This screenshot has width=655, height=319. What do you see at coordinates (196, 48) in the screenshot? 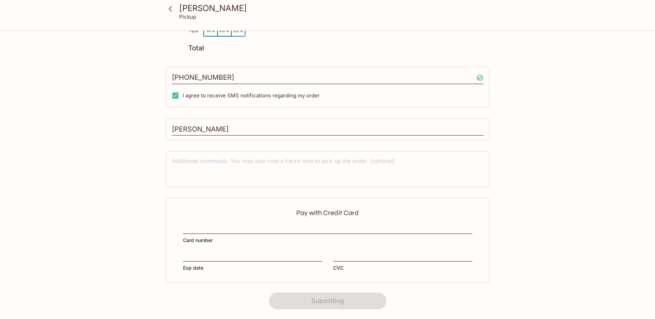
I see `p: Total` at bounding box center [196, 48].